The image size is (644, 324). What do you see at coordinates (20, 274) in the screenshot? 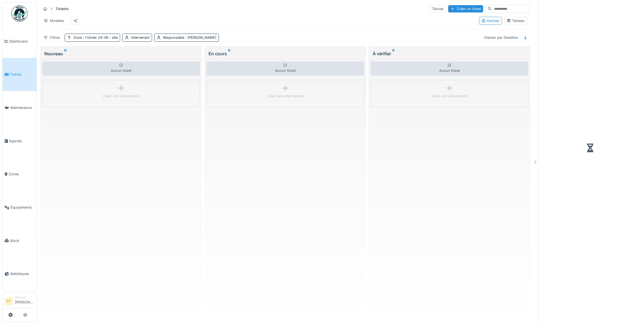
I see `a: Statistiques` at bounding box center [20, 274].